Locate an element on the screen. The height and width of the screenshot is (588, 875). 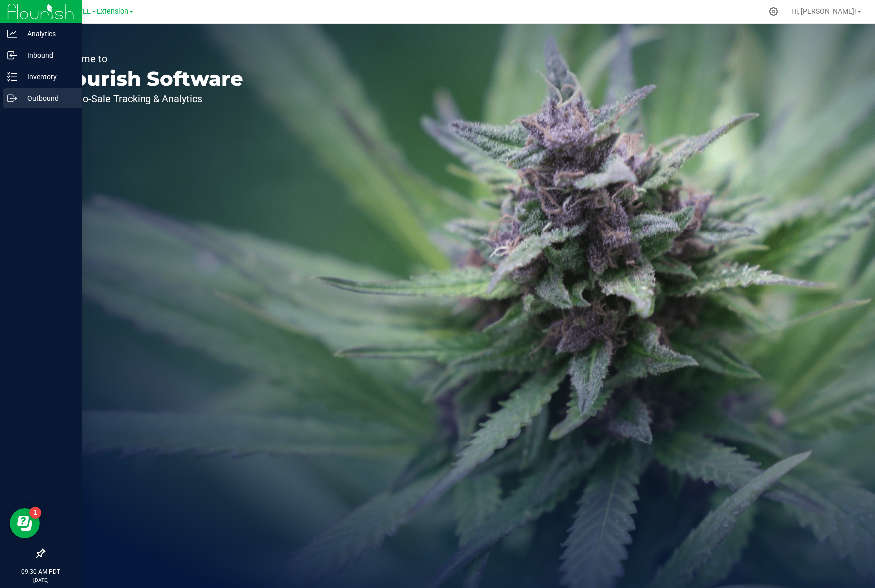
p: Welcome to is located at coordinates (149, 59).